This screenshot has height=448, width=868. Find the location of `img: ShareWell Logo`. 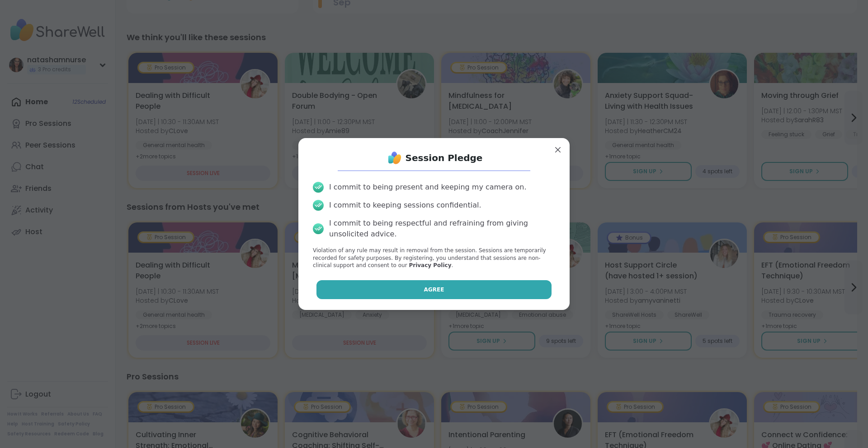

img: ShareWell Logo is located at coordinates (394, 158).